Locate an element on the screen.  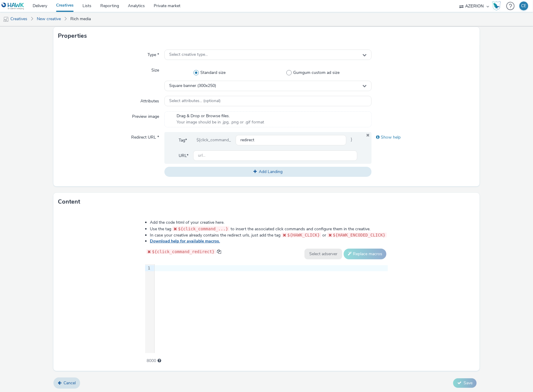
li: Use the tag to insert the associated click commands and configure them in the creative. is located at coordinates (269, 229).